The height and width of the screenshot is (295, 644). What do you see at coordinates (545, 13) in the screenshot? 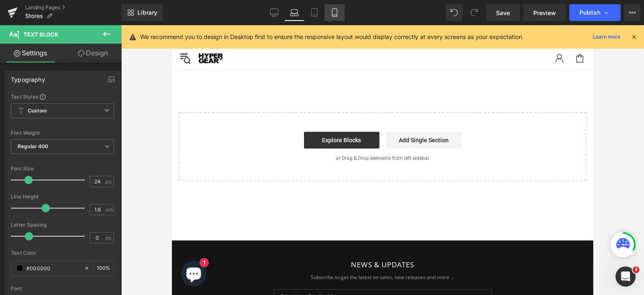
I see `a: Preview` at bounding box center [545, 13].